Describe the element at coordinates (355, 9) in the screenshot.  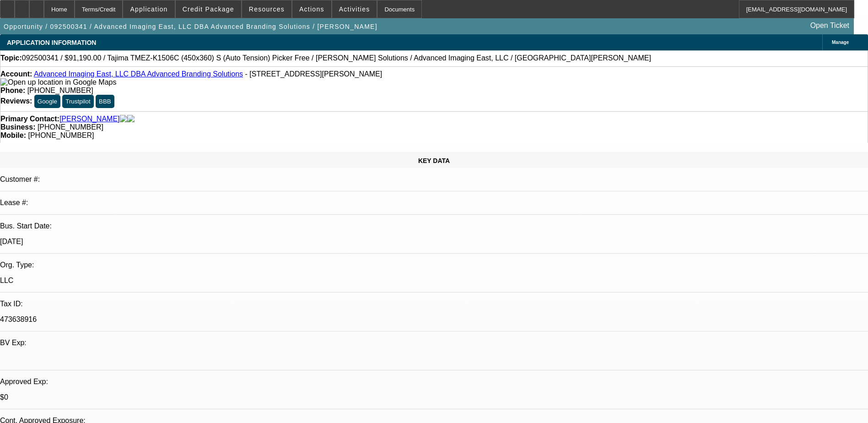
I see `span: Activities` at that location.